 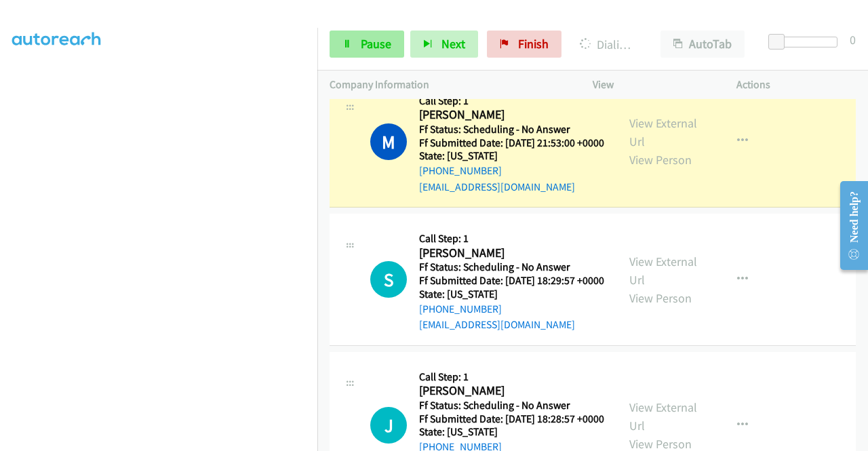 I want to click on span: Finish, so click(x=533, y=43).